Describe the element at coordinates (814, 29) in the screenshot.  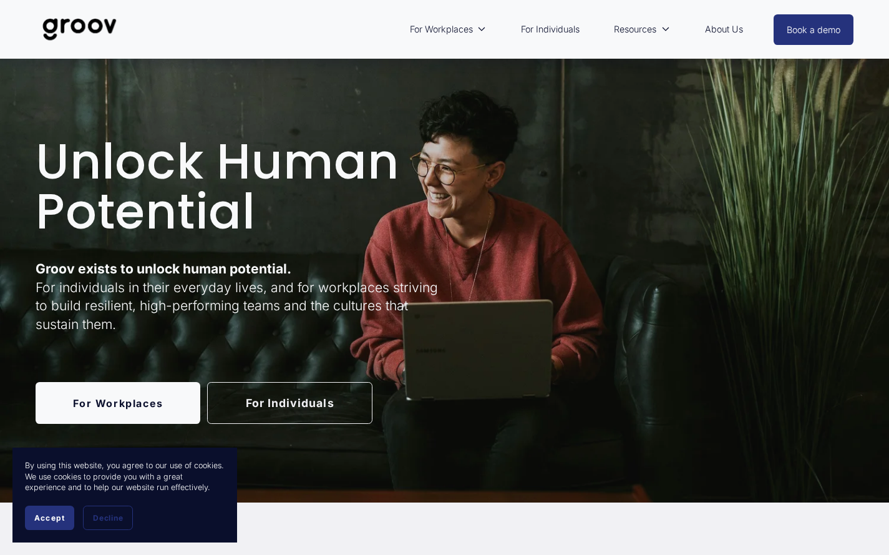
I see `a: Book a demo` at that location.